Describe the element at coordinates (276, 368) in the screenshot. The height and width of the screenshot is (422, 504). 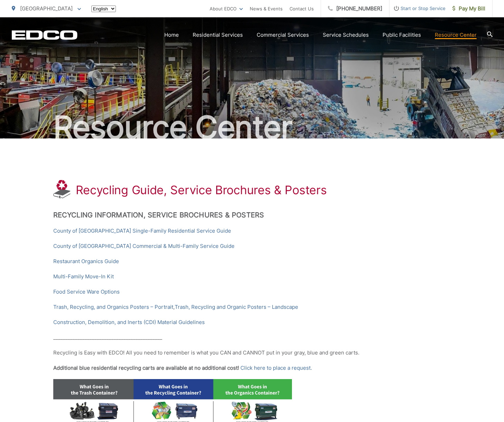
I see `a: Click here to place a request.` at that location.